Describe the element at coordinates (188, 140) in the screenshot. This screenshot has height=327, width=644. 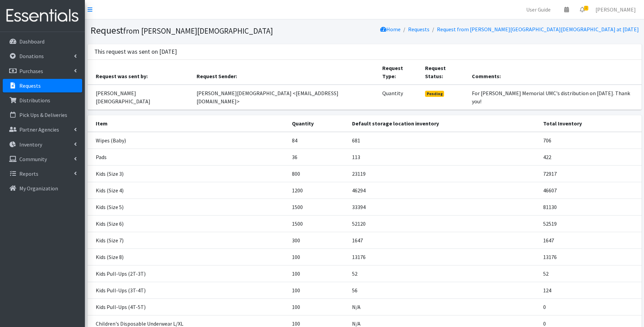
I see `td: Wipes (Baby)` at that location.